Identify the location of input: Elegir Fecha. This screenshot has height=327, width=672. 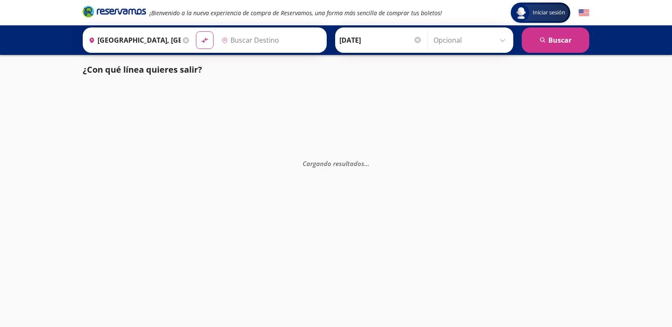
(381, 40).